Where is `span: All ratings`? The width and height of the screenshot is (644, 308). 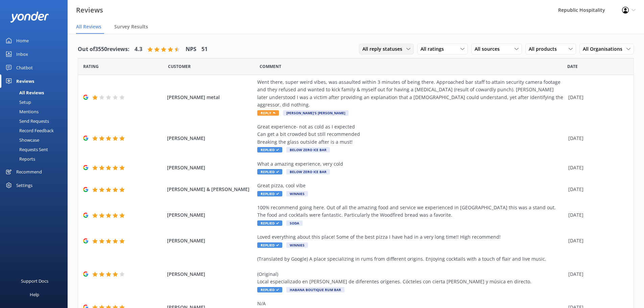
span: All ratings is located at coordinates (434, 49).